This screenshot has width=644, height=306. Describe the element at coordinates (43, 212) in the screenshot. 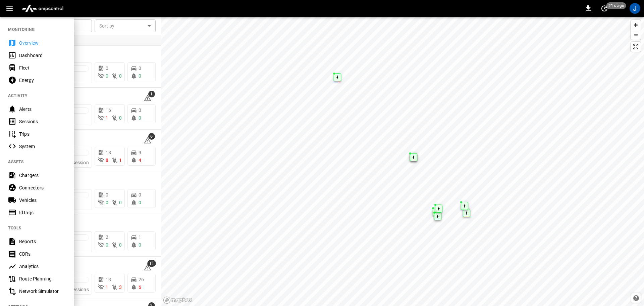

I see `div: IdTags` at that location.